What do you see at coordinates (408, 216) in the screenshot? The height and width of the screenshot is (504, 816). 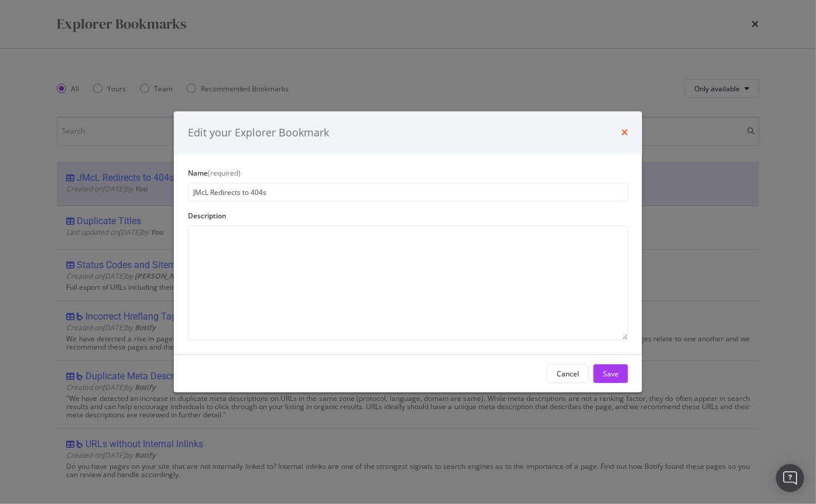 I see `div: Description` at bounding box center [408, 216].